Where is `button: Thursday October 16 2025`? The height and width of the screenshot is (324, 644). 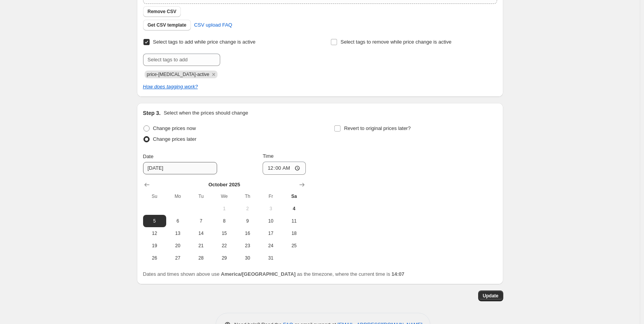
button: Thursday October 16 2025 is located at coordinates (248, 233).